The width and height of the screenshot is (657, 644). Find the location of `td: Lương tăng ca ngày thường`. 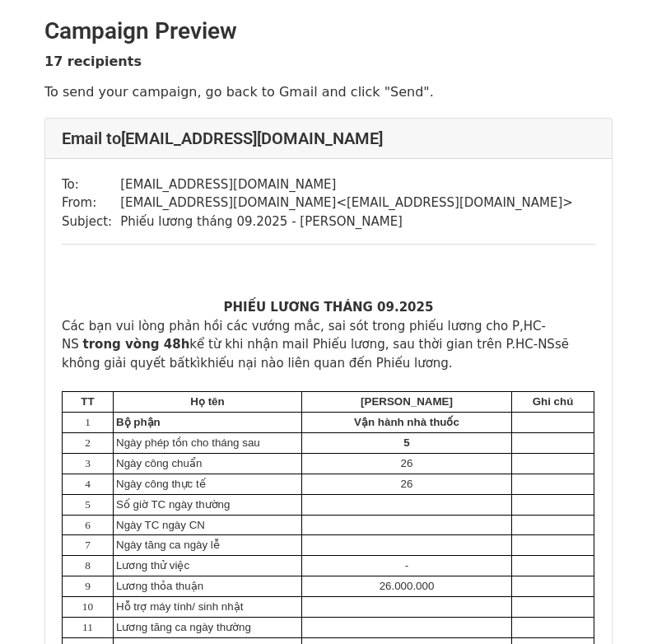

td: Lương tăng ca ngày thường is located at coordinates (207, 627).